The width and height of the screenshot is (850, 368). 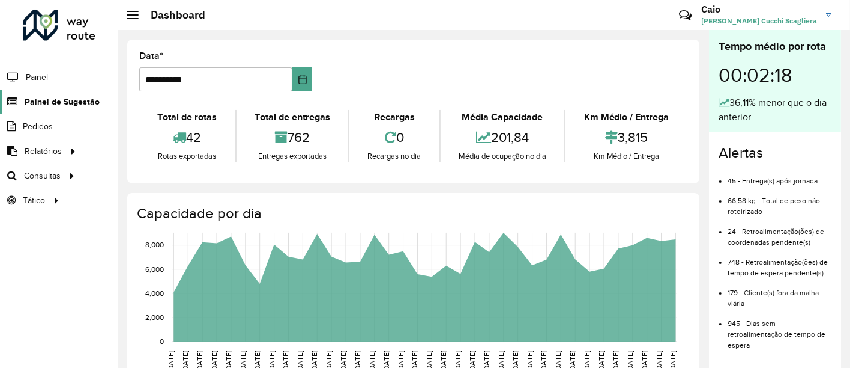 I want to click on div: 36,11% menor que o dia anterior, so click(x=775, y=110).